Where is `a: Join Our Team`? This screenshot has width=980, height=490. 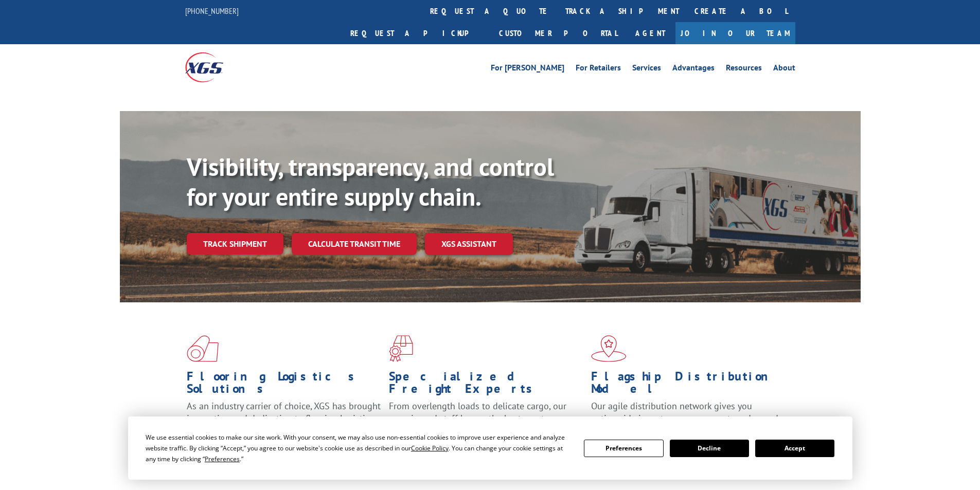
a: Join Our Team is located at coordinates (735, 33).